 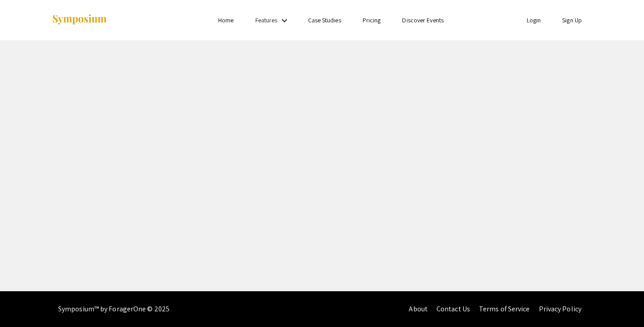 I want to click on div: Symposium™ by ForagerOne © 2025, so click(x=113, y=309).